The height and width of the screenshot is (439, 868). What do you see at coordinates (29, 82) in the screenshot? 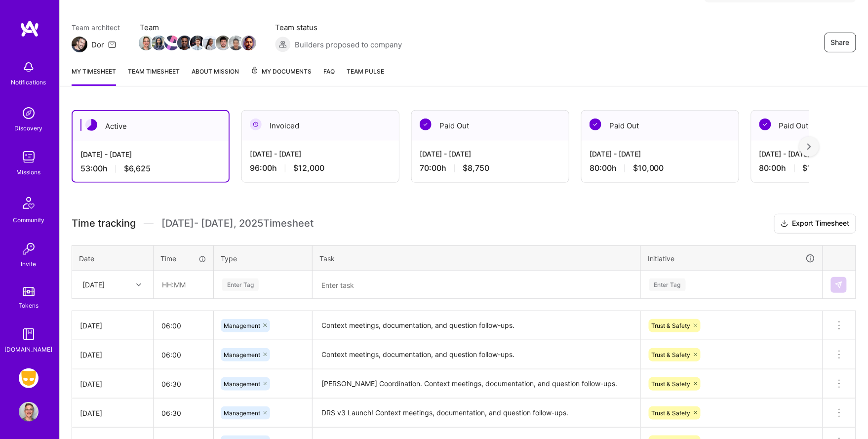
I see `div: Notifications` at bounding box center [29, 82].